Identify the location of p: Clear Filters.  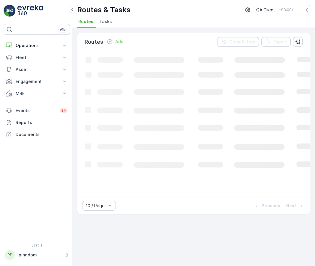
(242, 42).